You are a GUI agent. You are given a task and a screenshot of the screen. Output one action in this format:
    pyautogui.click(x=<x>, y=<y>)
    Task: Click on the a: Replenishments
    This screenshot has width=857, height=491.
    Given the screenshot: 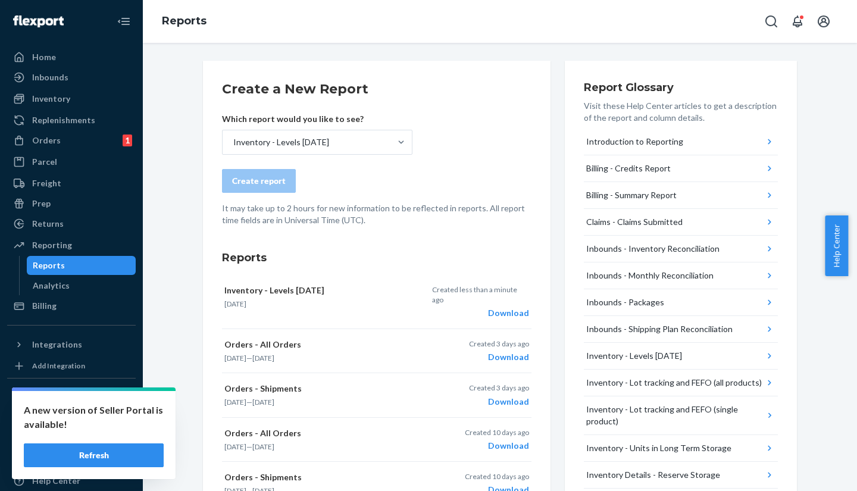 What is the action you would take?
    pyautogui.click(x=71, y=120)
    